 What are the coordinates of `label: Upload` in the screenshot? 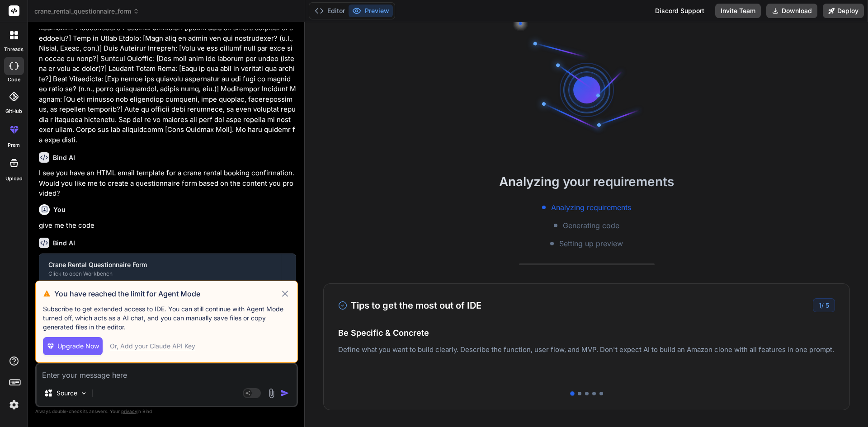 It's located at (14, 179).